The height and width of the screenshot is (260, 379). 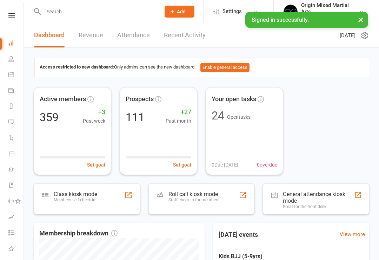 I want to click on img: thumb_image1665119159.png, so click(x=291, y=12).